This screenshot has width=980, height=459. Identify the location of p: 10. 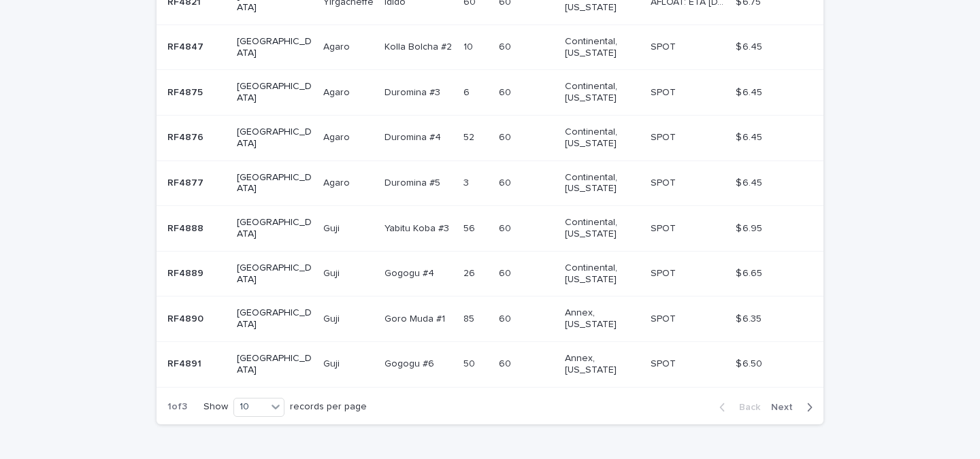
(469, 46).